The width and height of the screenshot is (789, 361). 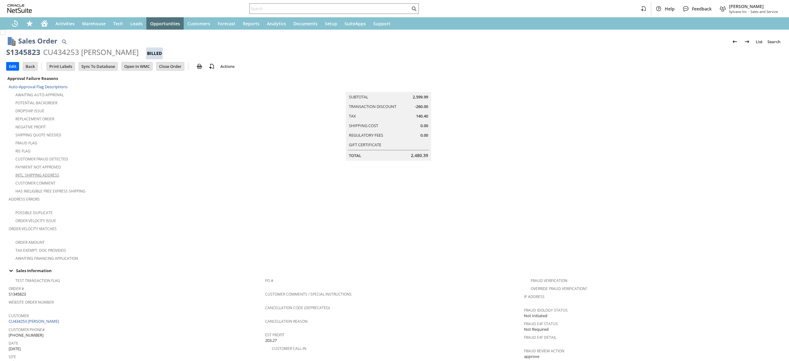 I want to click on a: Site, so click(x=12, y=356).